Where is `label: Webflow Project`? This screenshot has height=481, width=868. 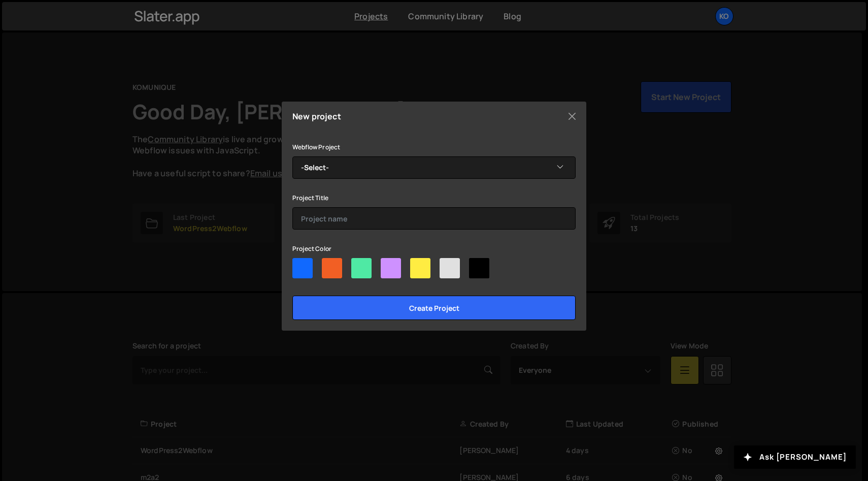 label: Webflow Project is located at coordinates (316, 147).